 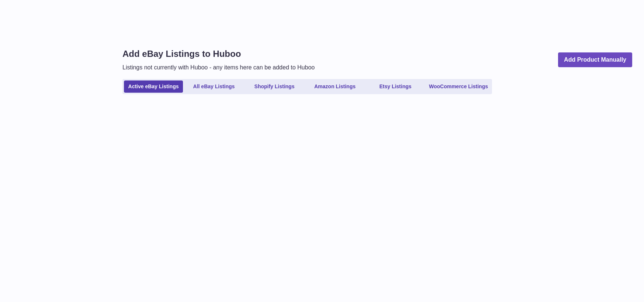 I want to click on p: Listings not currently with Huboo - any items here can be added to Huboo, so click(x=219, y=68).